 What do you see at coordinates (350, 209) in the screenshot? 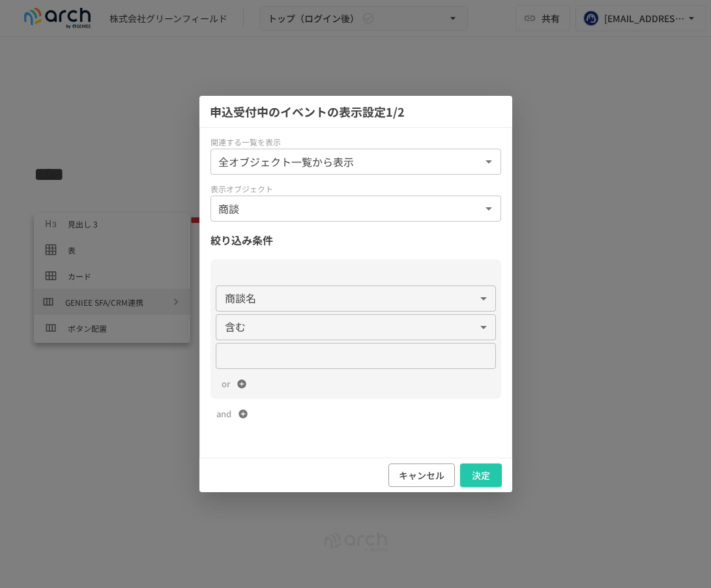
I see `span: 商談` at bounding box center [350, 209].